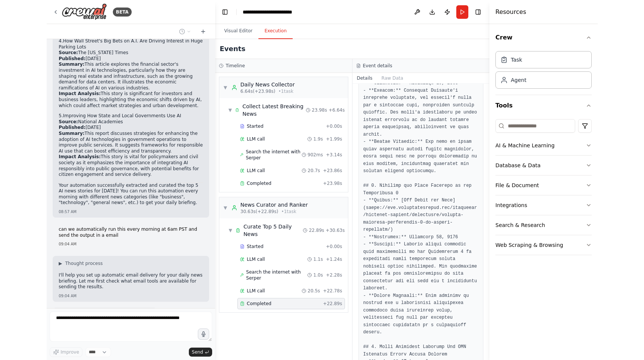 The image size is (644, 360). I want to click on span: + 1.99s, so click(287, 139).